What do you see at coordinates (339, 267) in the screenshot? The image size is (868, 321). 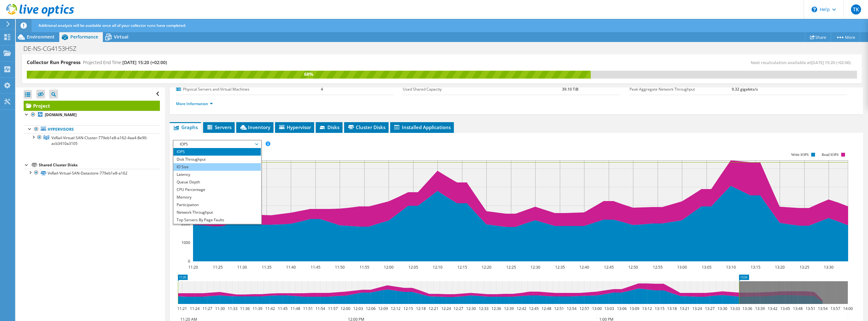 I see `text: 11:50` at bounding box center [339, 267].